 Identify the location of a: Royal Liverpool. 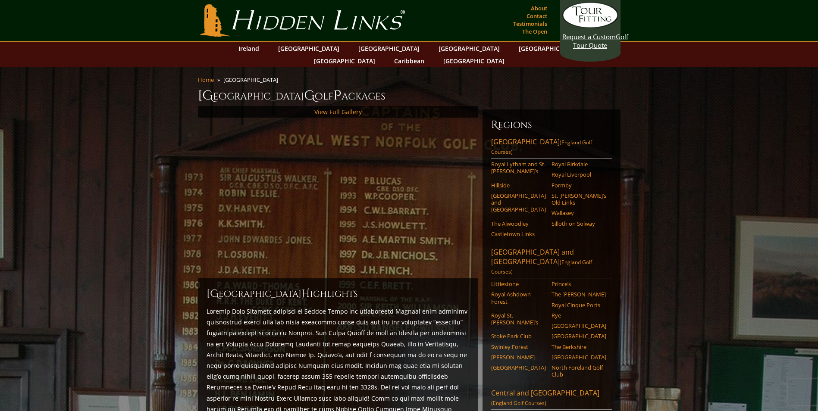
(579, 175).